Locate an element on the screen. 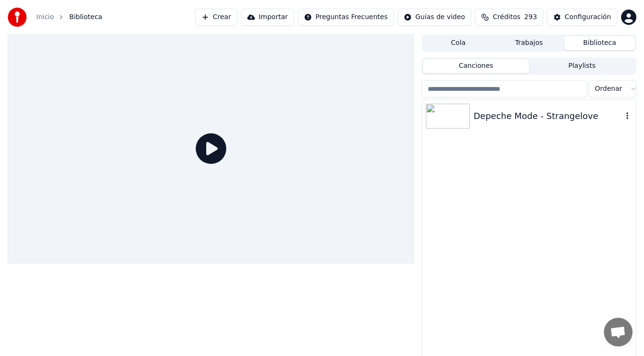 This screenshot has height=356, width=644. span: 293 is located at coordinates (530, 17).